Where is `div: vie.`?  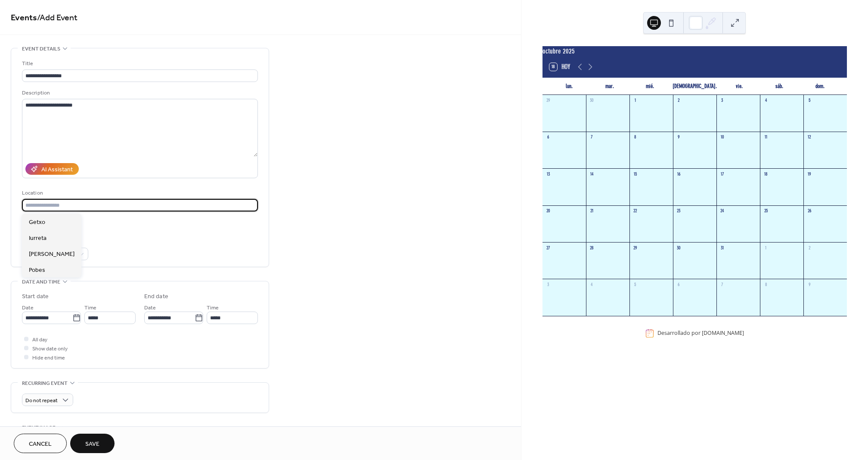 div: vie. is located at coordinates (740, 87).